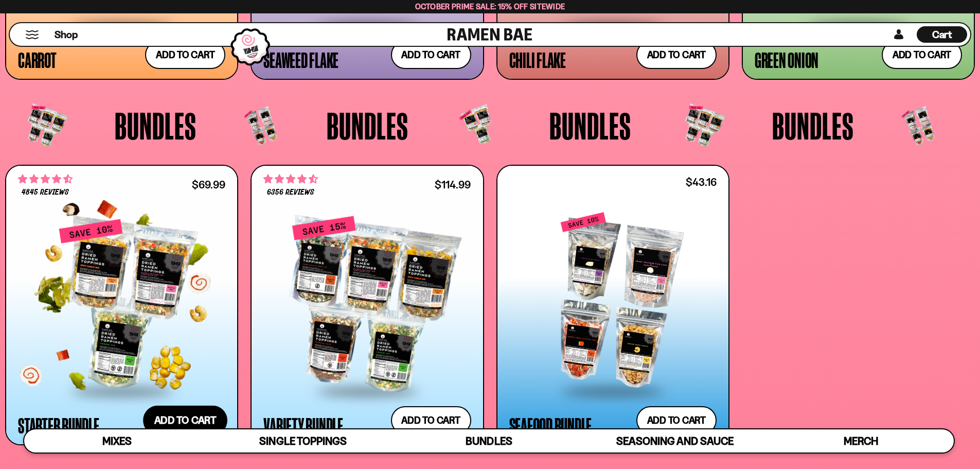 The width and height of the screenshot is (980, 469). Describe the element at coordinates (37, 59) in the screenshot. I see `div: Carrot` at that location.